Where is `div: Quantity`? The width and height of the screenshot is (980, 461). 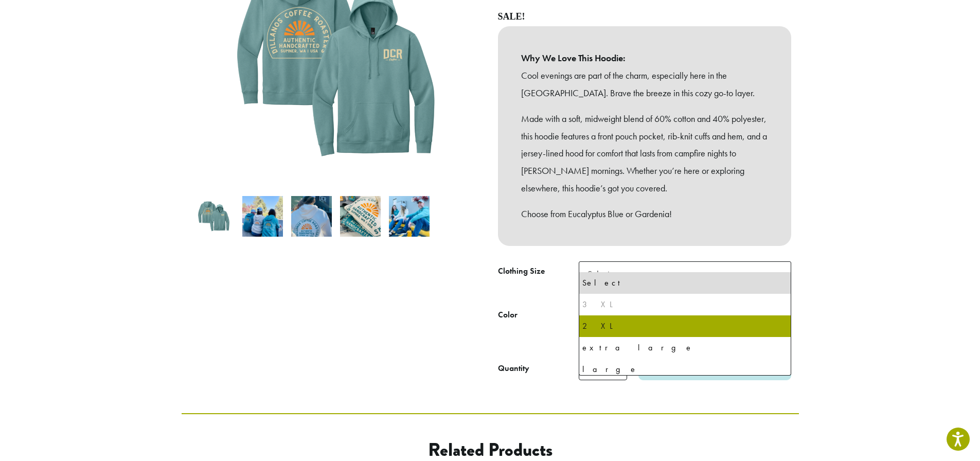 div: Quantity is located at coordinates (513, 368).